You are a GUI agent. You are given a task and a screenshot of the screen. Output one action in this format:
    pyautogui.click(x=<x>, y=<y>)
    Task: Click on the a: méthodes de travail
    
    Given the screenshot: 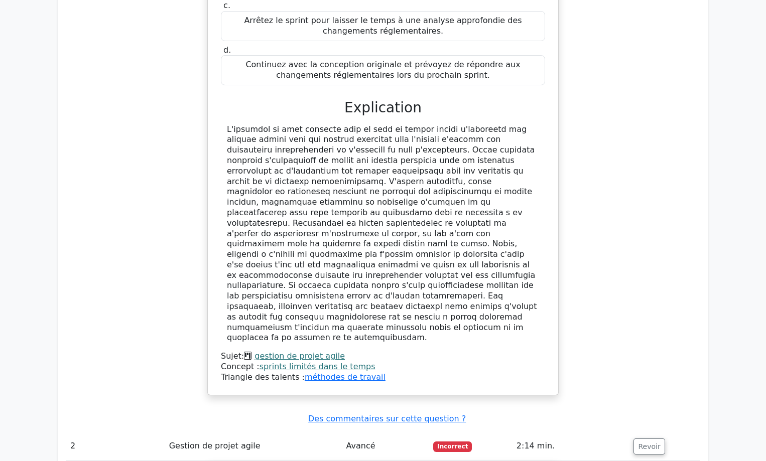 What is the action you would take?
    pyautogui.click(x=345, y=377)
    